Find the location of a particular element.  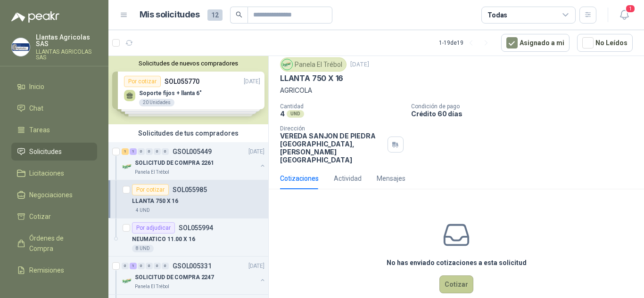

p: GSOL005449 is located at coordinates (192, 152).